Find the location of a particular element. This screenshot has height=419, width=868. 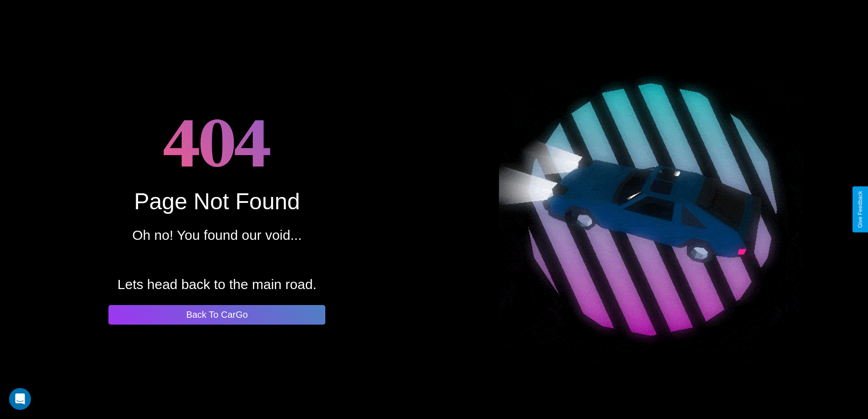

div: Open Intercom Messenger is located at coordinates (20, 399).